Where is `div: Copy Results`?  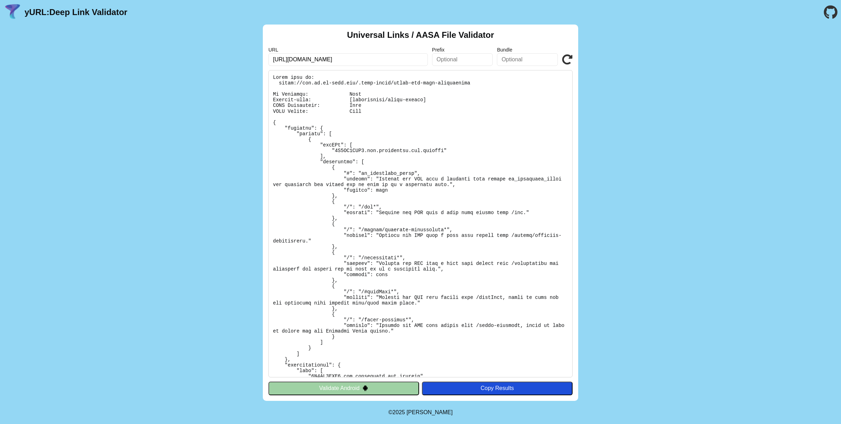
div: Copy Results is located at coordinates (497, 388).